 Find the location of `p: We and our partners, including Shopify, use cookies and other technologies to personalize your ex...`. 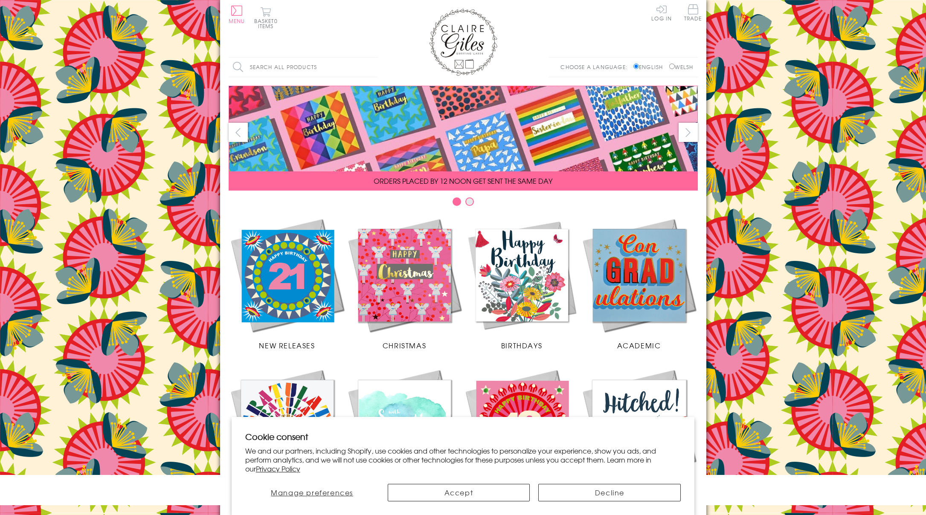

p: We and our partners, including Shopify, use cookies and other technologies to personalize your ex... is located at coordinates (463, 460).